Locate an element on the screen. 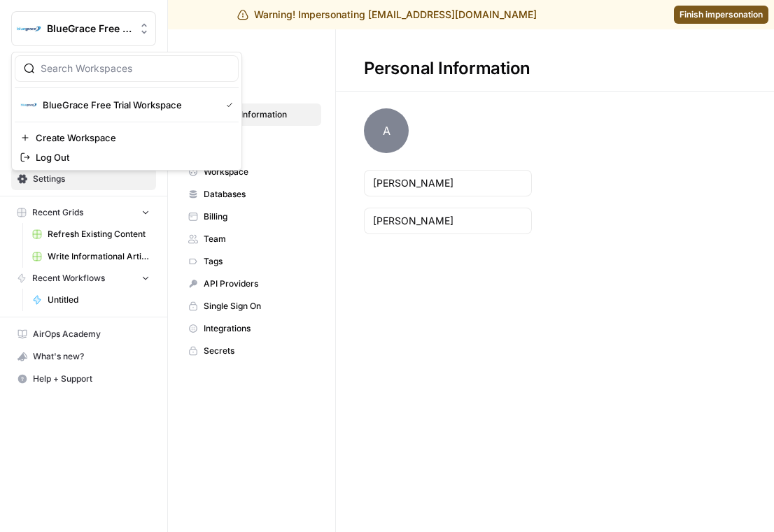  span: Workspace is located at coordinates (259, 172).